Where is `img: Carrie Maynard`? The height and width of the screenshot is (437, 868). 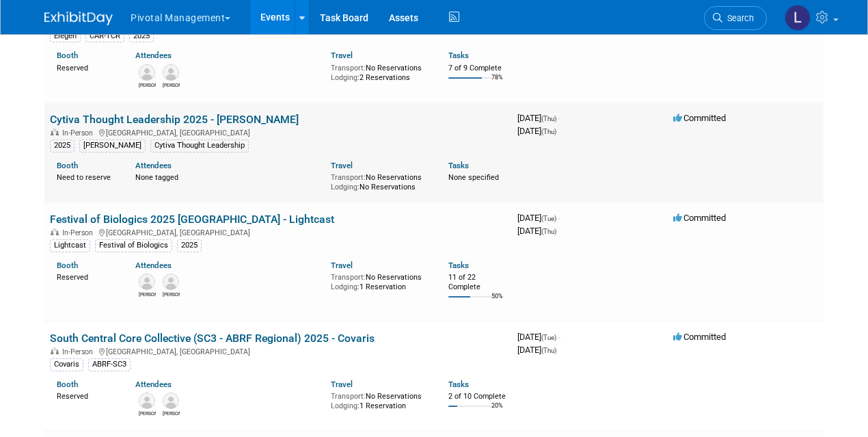
img: Carrie Maynard is located at coordinates (171, 282).